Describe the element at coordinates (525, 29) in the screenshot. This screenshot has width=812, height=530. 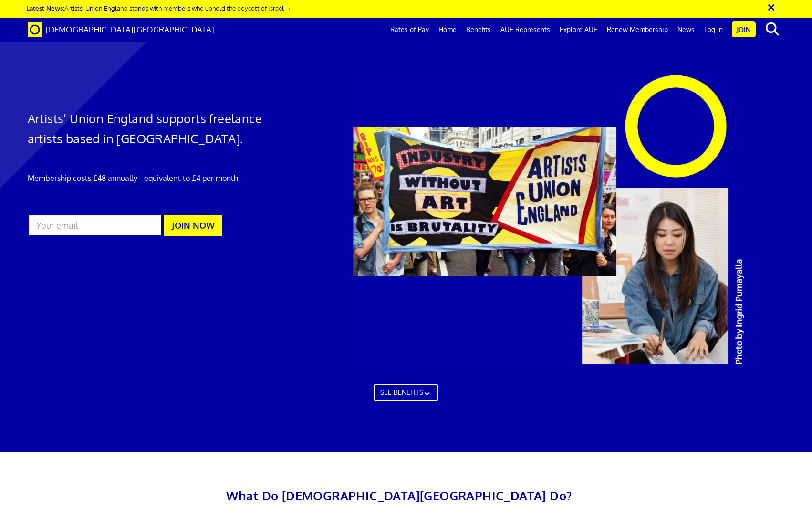
I see `a: AUE Represents` at that location.